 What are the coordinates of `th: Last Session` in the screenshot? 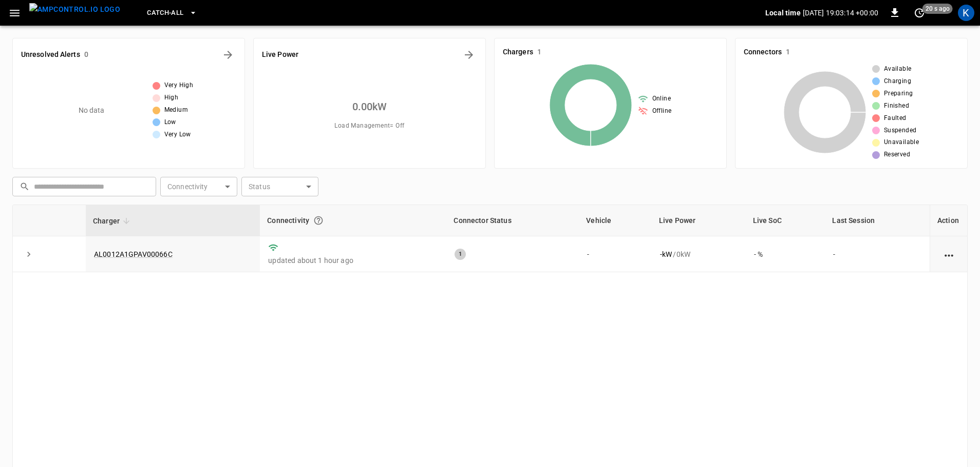 It's located at (877, 220).